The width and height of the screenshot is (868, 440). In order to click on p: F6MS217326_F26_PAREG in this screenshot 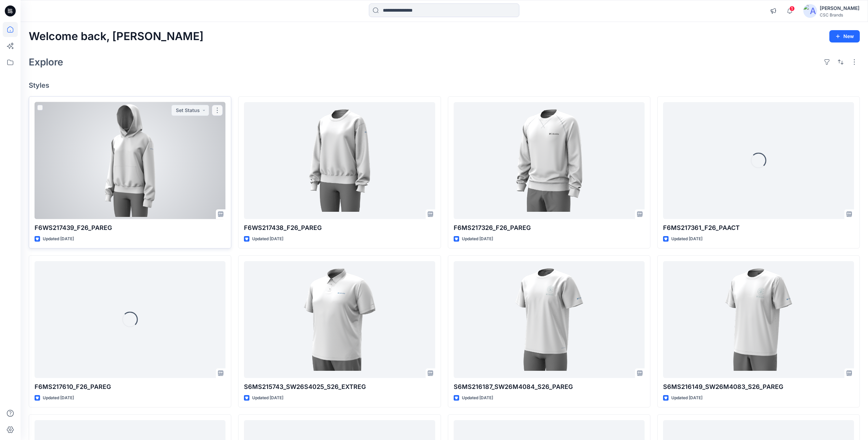, I will do `click(549, 228)`.